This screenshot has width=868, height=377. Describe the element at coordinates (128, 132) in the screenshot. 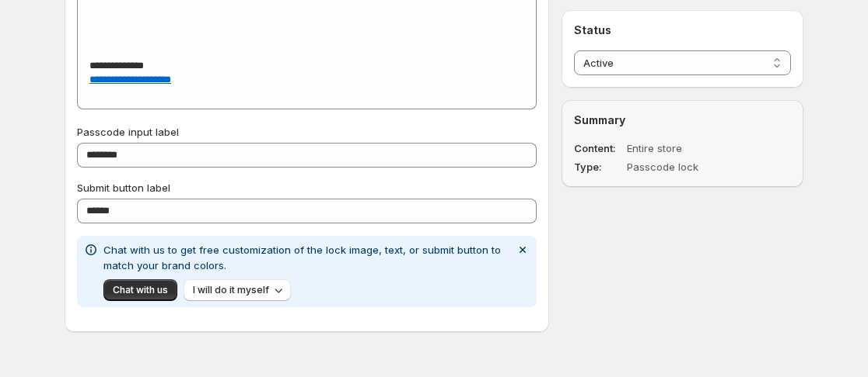

I see `span: Passcode input label` at that location.